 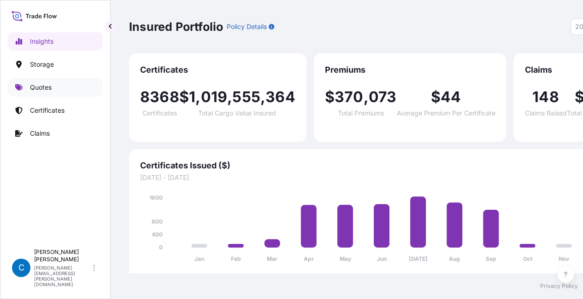 I want to click on span: 555, so click(x=246, y=97).